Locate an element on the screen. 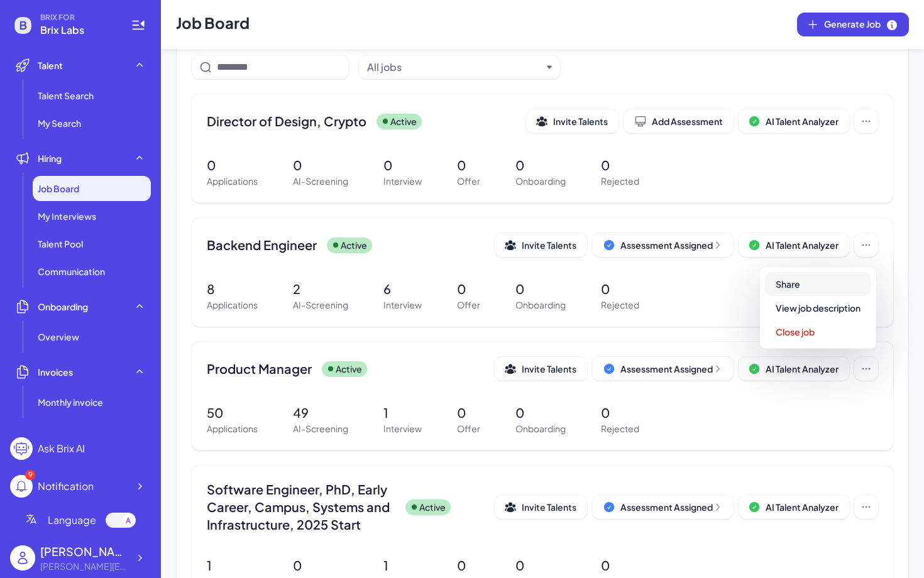 The width and height of the screenshot is (924, 578). span: Generate Job is located at coordinates (861, 25).